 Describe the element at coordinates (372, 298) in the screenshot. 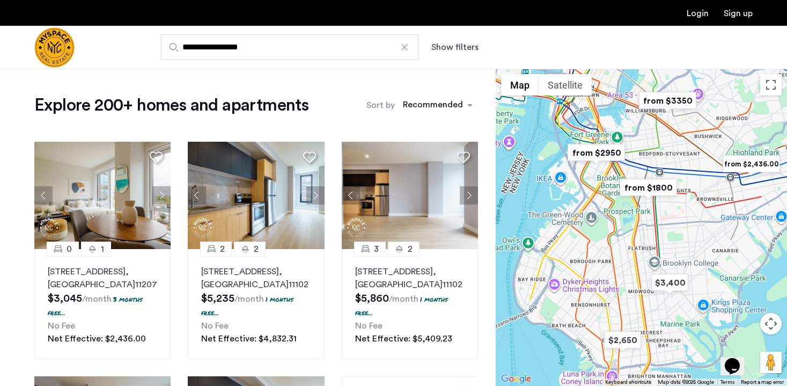

I see `span: $5,860` at that location.